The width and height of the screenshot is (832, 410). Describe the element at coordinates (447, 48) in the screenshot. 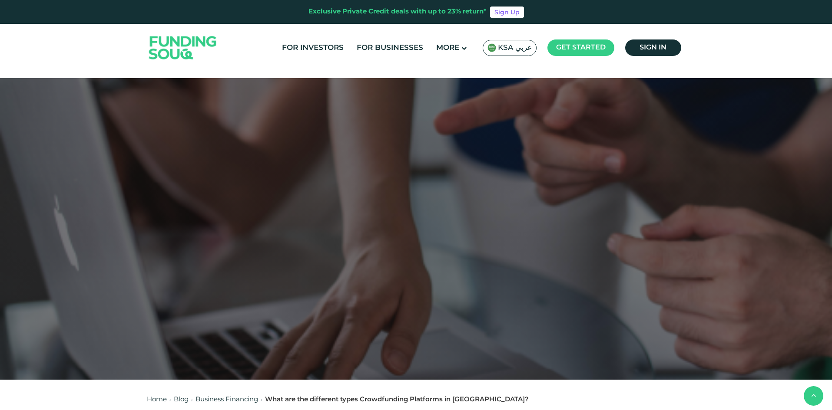

I see `span: More` at that location.